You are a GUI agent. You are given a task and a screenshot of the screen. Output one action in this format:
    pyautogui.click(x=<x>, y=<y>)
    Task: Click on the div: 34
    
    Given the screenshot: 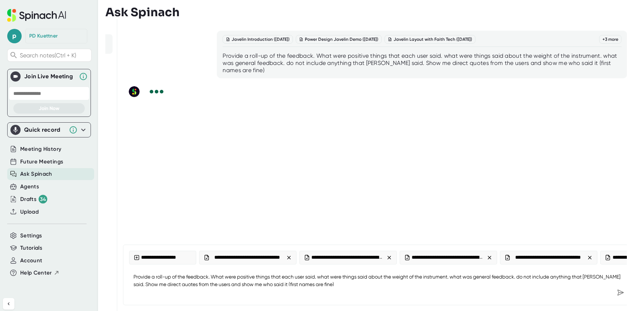 What is the action you would take?
    pyautogui.click(x=43, y=199)
    